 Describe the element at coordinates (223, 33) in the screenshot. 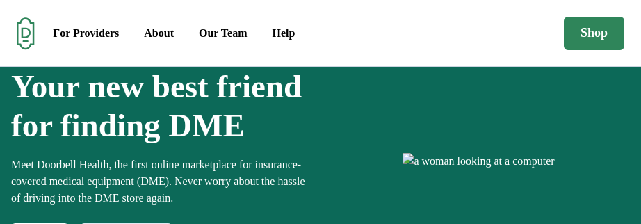

I see `a: Our Team` at that location.